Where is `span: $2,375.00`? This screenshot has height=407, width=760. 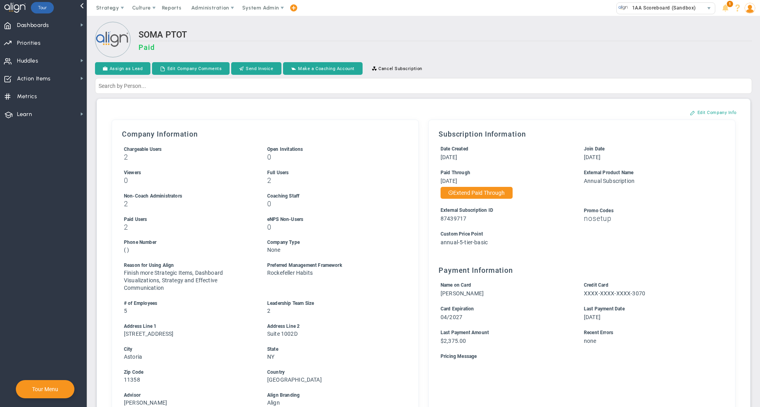 span: $2,375.00 is located at coordinates (453, 341).